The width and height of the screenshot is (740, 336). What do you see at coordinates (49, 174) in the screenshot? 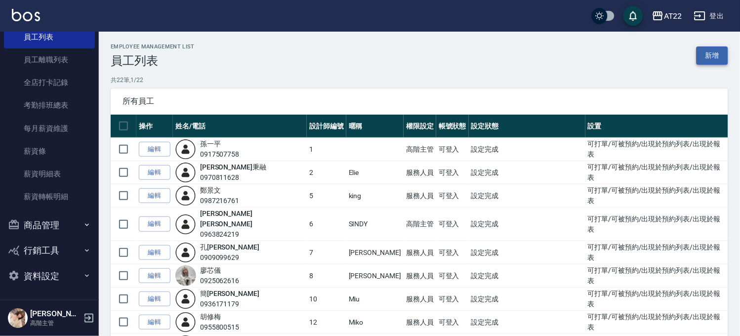
I see `a: 薪資明細表` at bounding box center [49, 174].